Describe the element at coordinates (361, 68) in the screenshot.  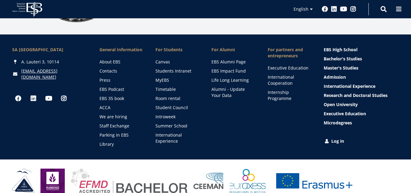
I see `a: Master's Studies` at that location.